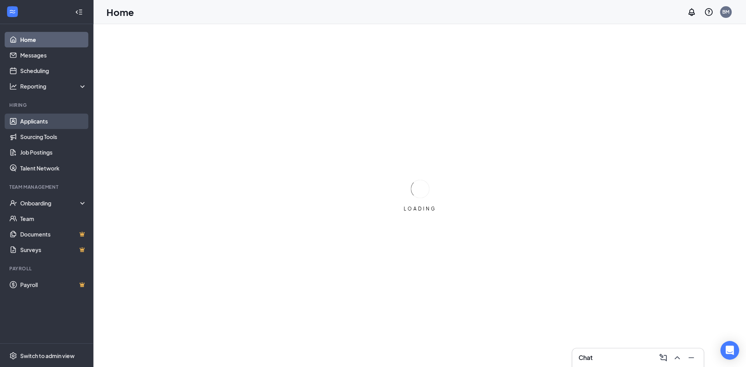 This screenshot has width=746, height=367. Describe the element at coordinates (708, 12) in the screenshot. I see `svg: QuestionInfo` at that location.